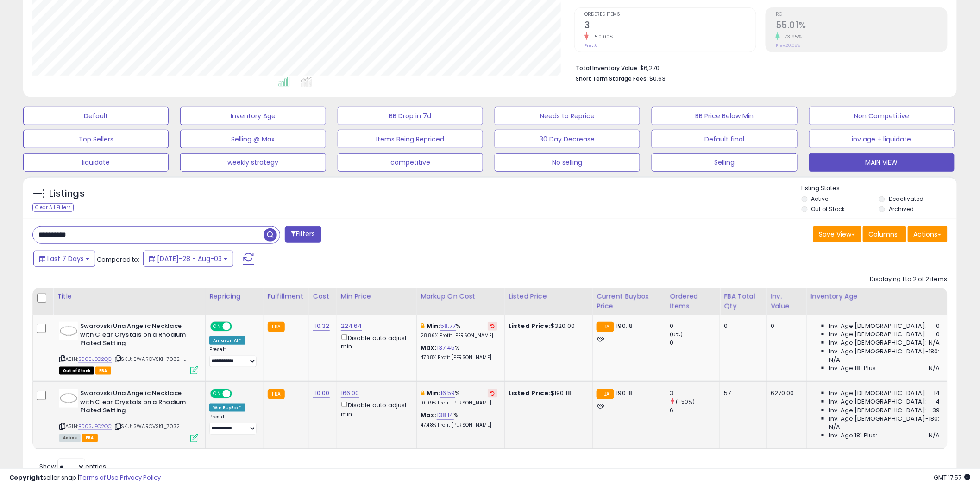  I want to click on a: 110.32, so click(322, 326).